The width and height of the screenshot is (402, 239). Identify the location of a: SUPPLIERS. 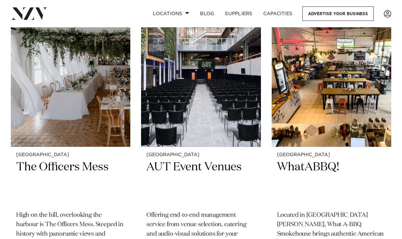
(238, 13).